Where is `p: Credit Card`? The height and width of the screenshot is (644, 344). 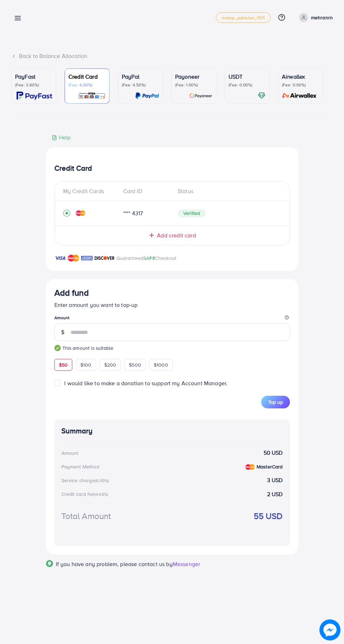 p: Credit Card is located at coordinates (87, 77).